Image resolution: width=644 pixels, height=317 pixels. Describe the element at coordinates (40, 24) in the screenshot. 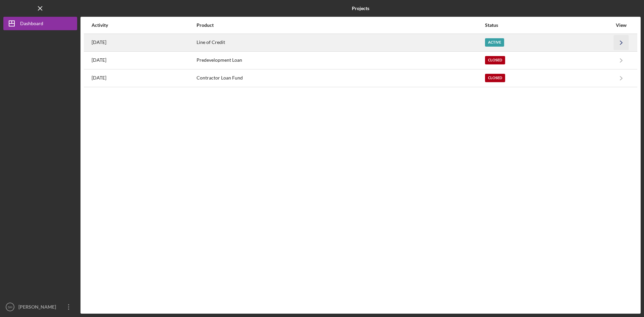

I see `a: Dashboard` at that location.